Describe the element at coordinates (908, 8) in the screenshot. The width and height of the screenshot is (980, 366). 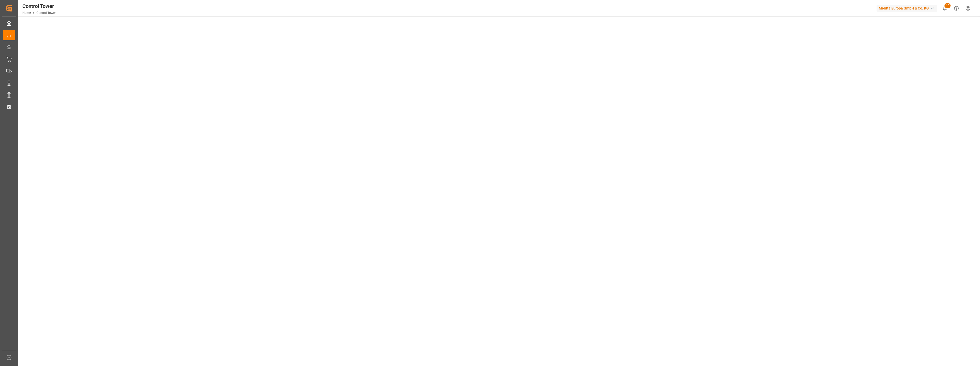
I see `button: Melitta Europa GmbH & Co. KG` at that location.